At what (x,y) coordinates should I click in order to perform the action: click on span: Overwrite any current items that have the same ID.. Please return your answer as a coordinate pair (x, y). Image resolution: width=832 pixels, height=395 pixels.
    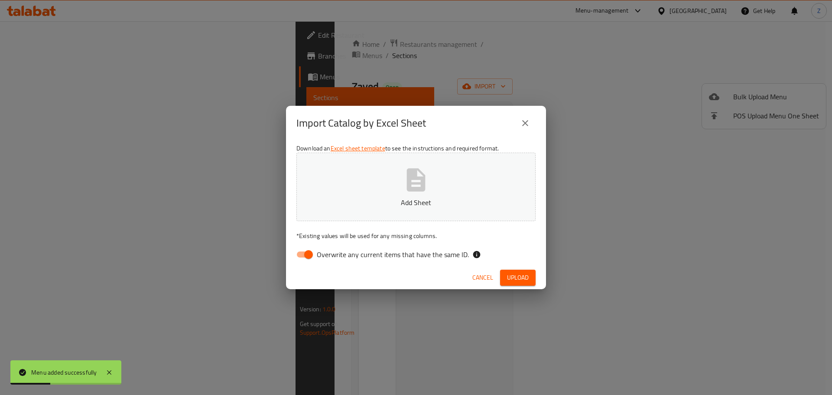
    Looking at the image, I should click on (393, 255).